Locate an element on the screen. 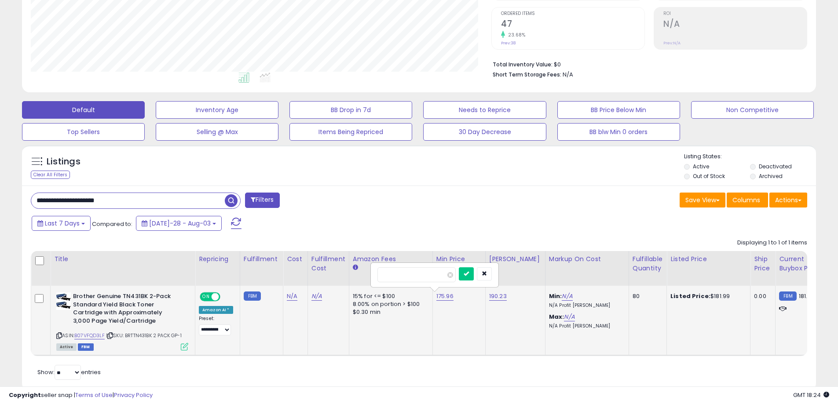  span: All listings currently available for purchase on Amazon is located at coordinates (66, 347).